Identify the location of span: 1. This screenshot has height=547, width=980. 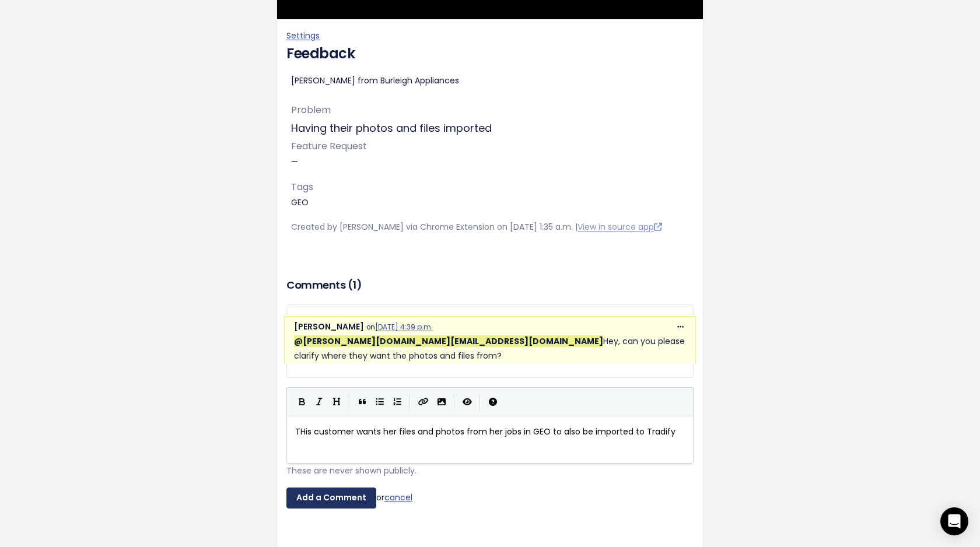
(354, 285).